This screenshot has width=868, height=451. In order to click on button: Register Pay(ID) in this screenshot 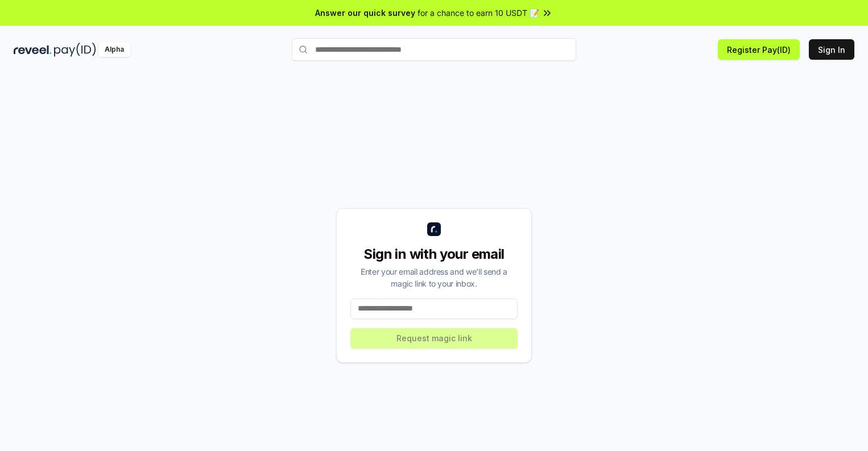, I will do `click(759, 49)`.